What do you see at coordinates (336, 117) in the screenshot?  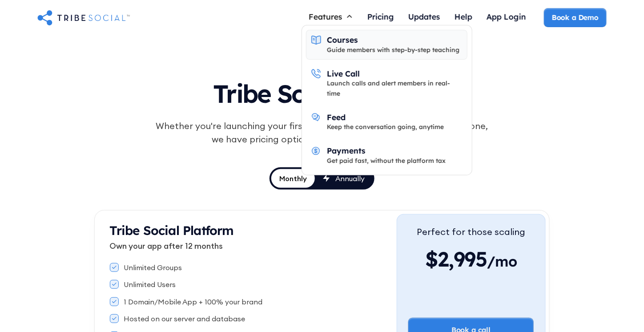 I see `div: Feed` at bounding box center [336, 117].